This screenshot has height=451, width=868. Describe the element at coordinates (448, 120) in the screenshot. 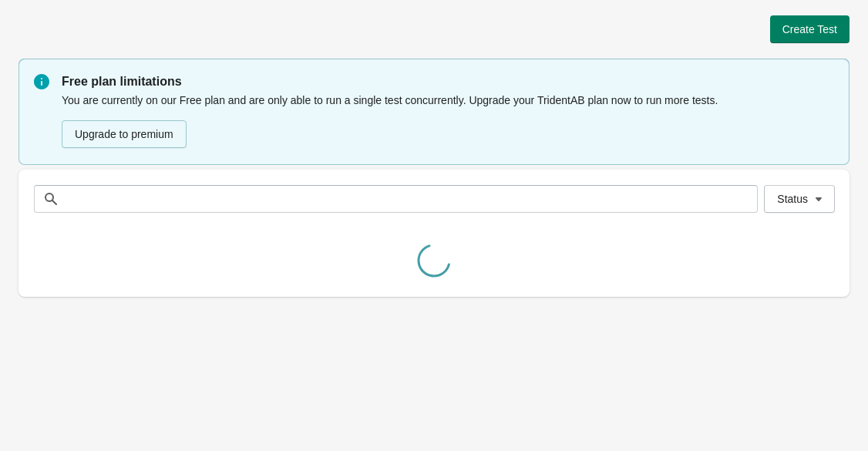

I see `div: You are currently on our Free plan and are only able to run a single test concurrently. Upgrade y...` at that location.